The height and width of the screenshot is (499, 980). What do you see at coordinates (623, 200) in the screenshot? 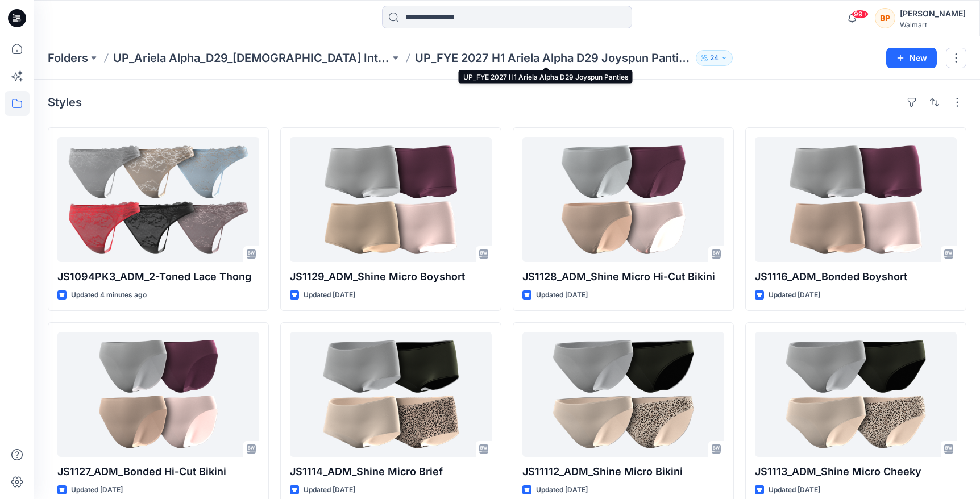
I see `a: JS1128_ADM_Shine Micro Hi-Cut Bikini` at bounding box center [623, 200].